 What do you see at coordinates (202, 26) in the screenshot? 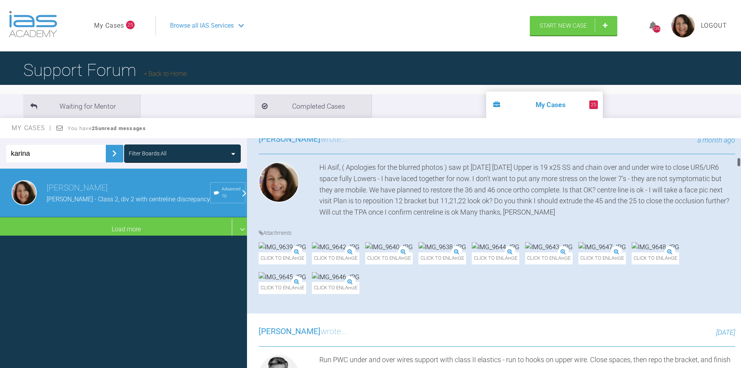
I see `span: Browse all IAS Services` at bounding box center [202, 26].